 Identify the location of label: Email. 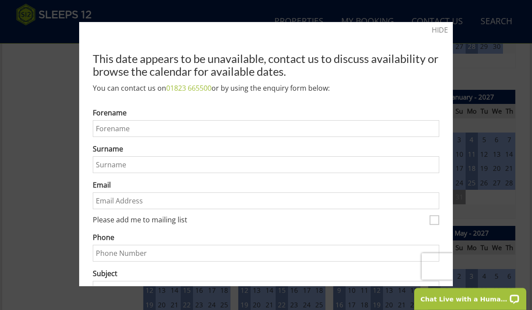
(266, 185).